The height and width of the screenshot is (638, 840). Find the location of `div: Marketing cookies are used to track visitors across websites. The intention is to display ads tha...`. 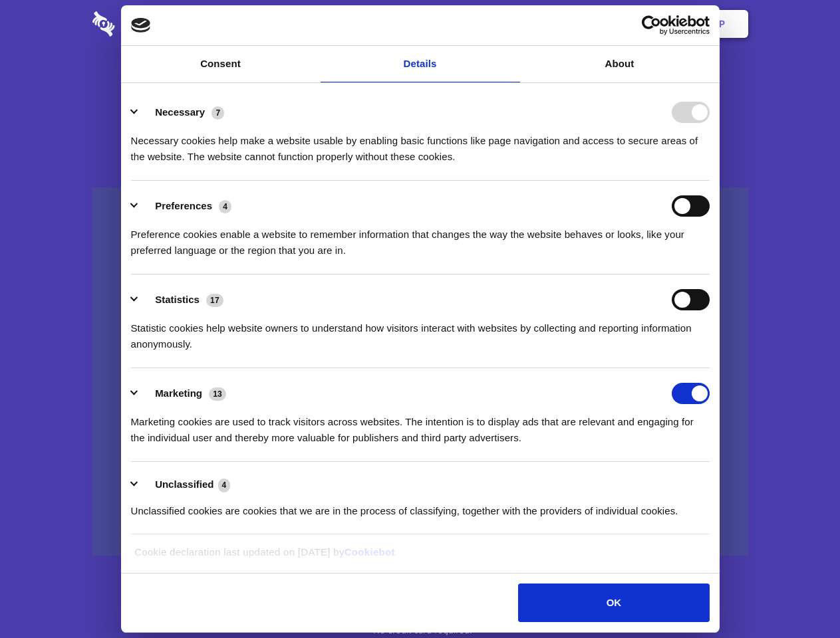

div: Marketing cookies are used to track visitors across websites. The intention is to display ads tha... is located at coordinates (420, 425).